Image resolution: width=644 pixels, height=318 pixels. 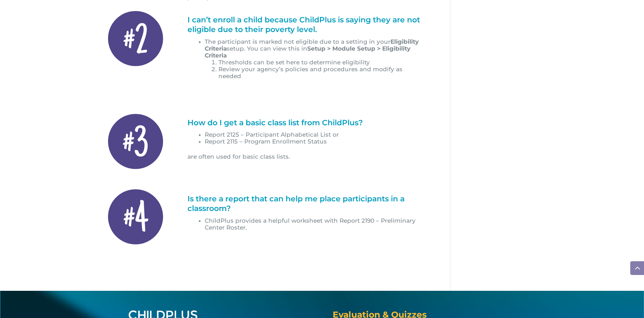 What do you see at coordinates (135, 217) in the screenshot?
I see `div: #4` at bounding box center [135, 217].